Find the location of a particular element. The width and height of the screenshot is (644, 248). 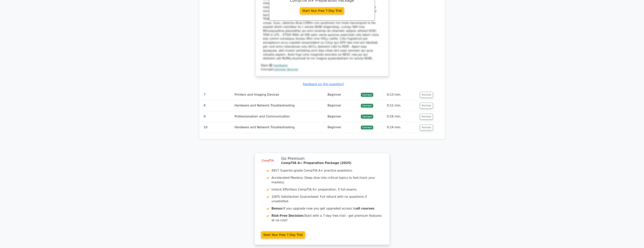

td: 0:14 min. is located at coordinates (402, 127).